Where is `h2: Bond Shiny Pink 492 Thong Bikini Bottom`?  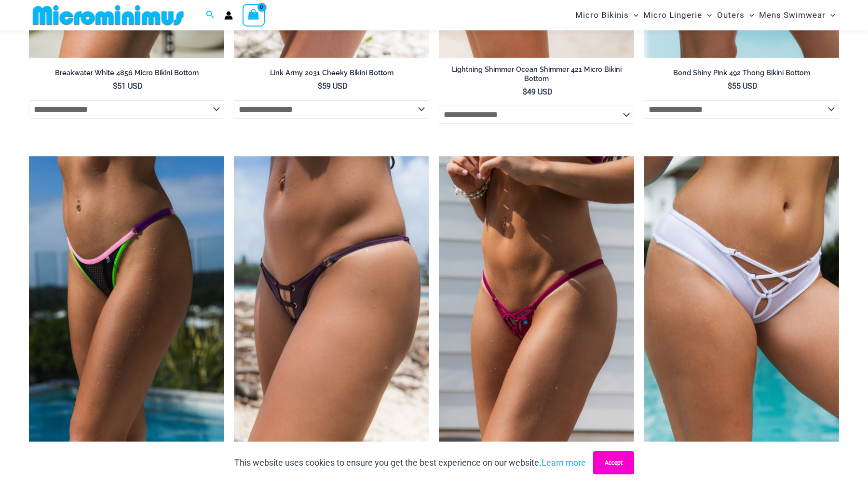
h2: Bond Shiny Pink 492 Thong Bikini Bottom is located at coordinates (741, 73).